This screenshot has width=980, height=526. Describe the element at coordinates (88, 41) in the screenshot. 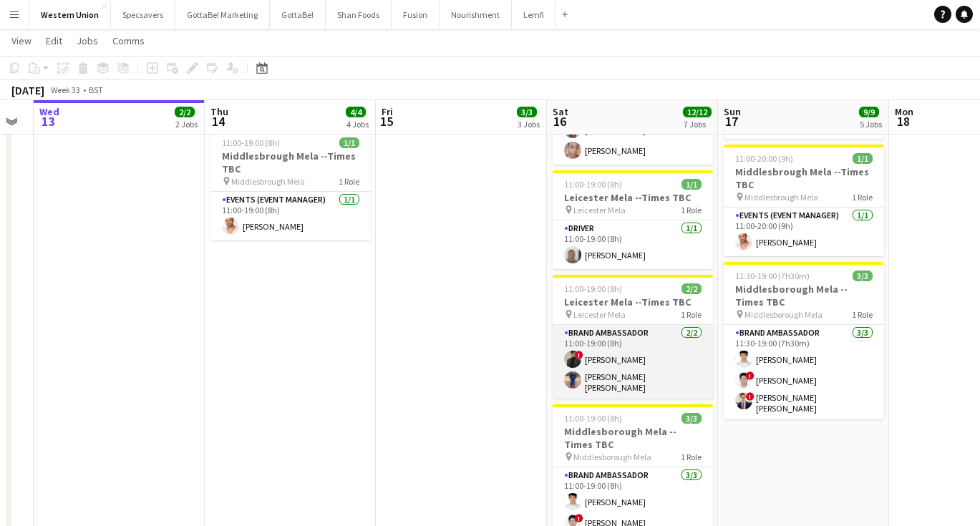

I see `span: Jobs` at that location.